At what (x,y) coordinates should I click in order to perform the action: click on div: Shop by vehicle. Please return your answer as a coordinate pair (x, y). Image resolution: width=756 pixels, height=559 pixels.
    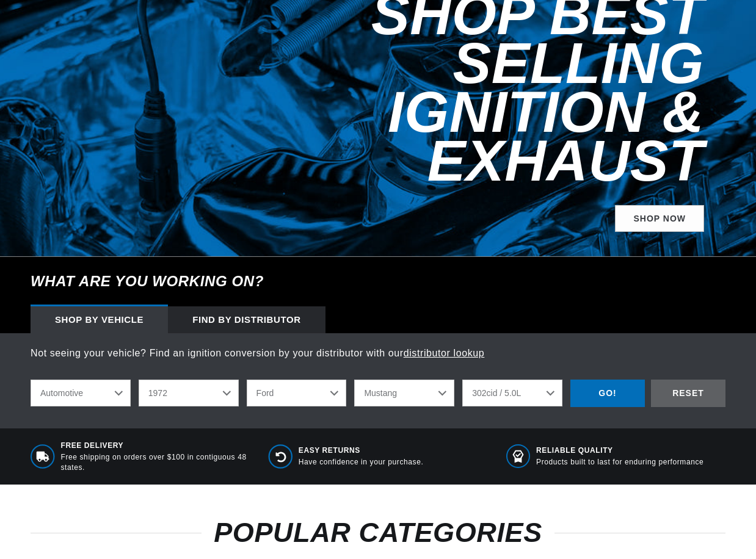
    Looking at the image, I should click on (99, 320).